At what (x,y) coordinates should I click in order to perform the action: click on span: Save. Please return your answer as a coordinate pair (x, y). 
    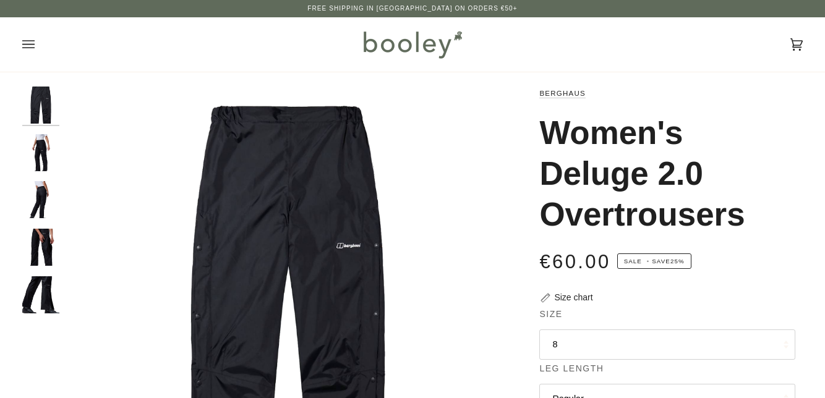
    Looking at the image, I should click on (654, 262).